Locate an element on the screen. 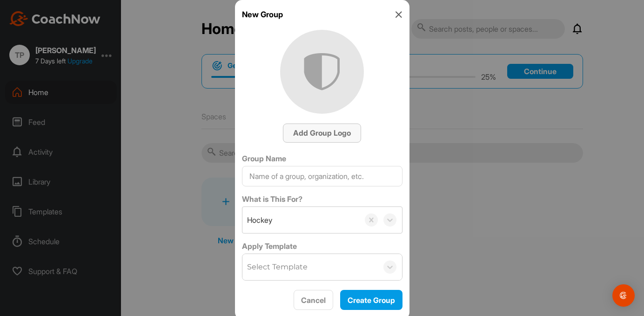 This screenshot has height=316, width=644. button: Add Group Logo is located at coordinates (322, 133).